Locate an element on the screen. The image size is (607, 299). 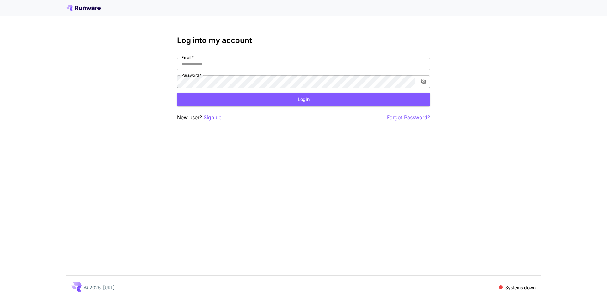
button: Sign up is located at coordinates (212, 117).